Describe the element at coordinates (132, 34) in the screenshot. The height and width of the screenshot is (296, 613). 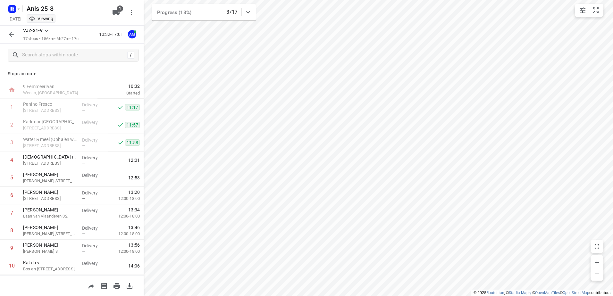
I see `span: Assigned to Anis M` at that location.